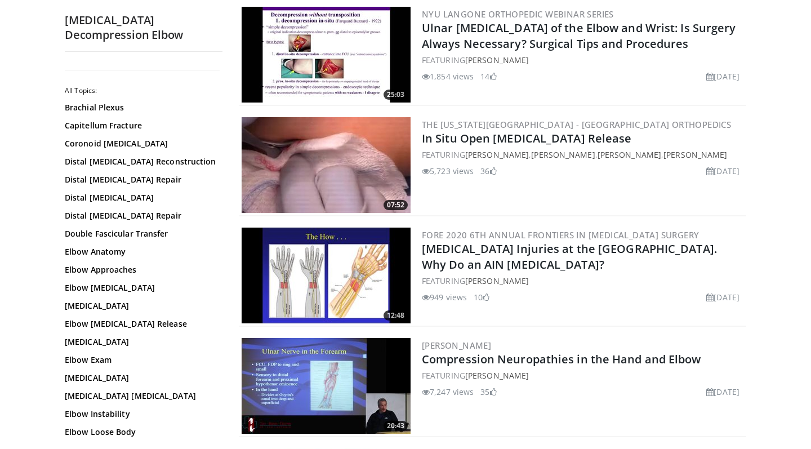 Image resolution: width=811 pixels, height=449 pixels. What do you see at coordinates (448, 391) in the screenshot?
I see `li: 7,247 views` at bounding box center [448, 391].